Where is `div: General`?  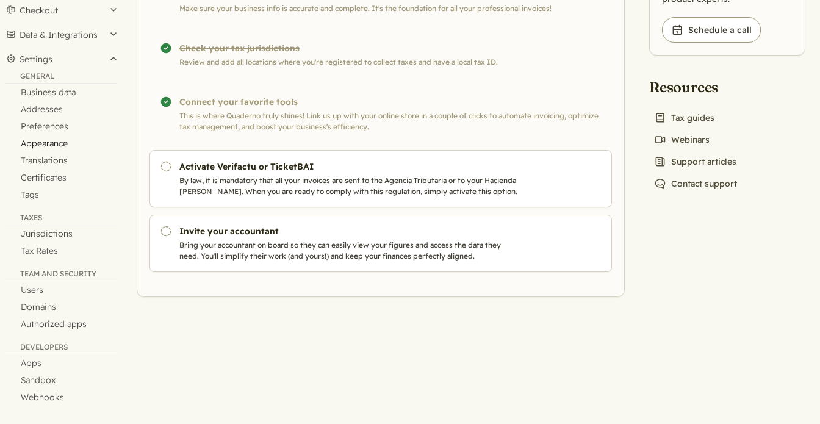
div: General is located at coordinates (61, 77).